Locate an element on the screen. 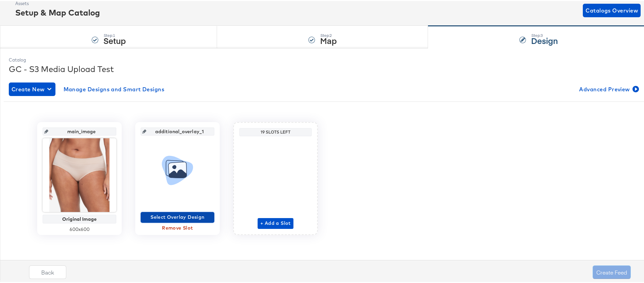 The image size is (644, 283). strong: Map is located at coordinates (328, 39).